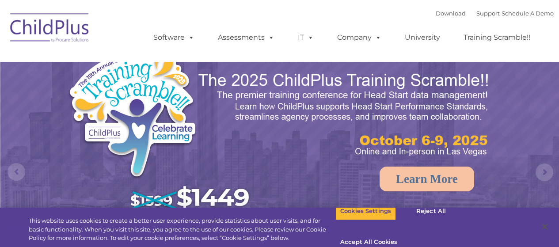 The image size is (559, 247). Describe the element at coordinates (528, 13) in the screenshot. I see `a: Schedule A Demo` at that location.